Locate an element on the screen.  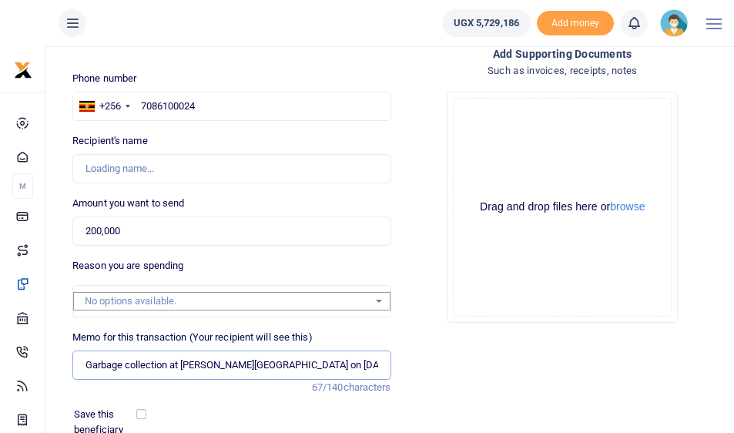
label: Memo for this transaction (Your recipient will see this) is located at coordinates (192, 337).